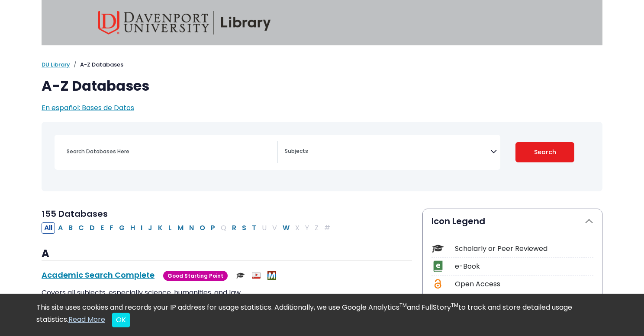 The height and width of the screenshot is (336, 644). I want to click on button: Filter Results E, so click(102, 228).